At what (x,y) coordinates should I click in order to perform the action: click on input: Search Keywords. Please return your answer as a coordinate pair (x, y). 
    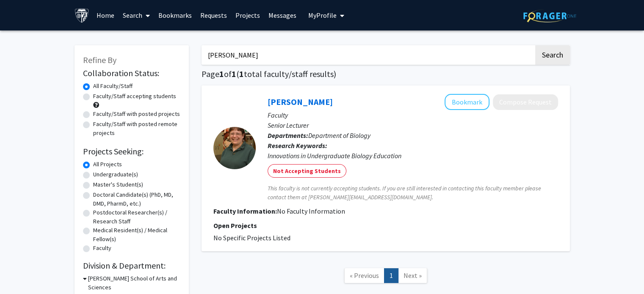
    Looking at the image, I should click on (368, 55).